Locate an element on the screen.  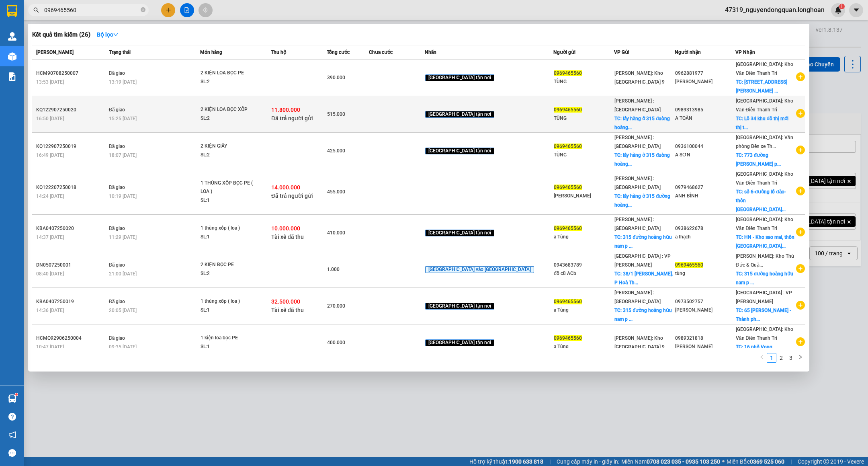
span: notification is located at coordinates (12, 435).